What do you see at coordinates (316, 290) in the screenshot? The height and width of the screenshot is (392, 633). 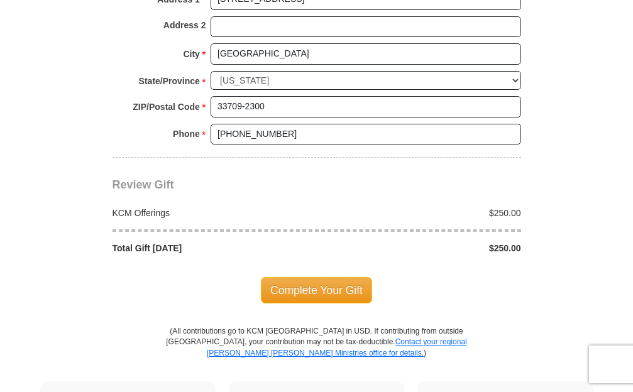 I see `span: Complete Your Gift` at bounding box center [316, 290].